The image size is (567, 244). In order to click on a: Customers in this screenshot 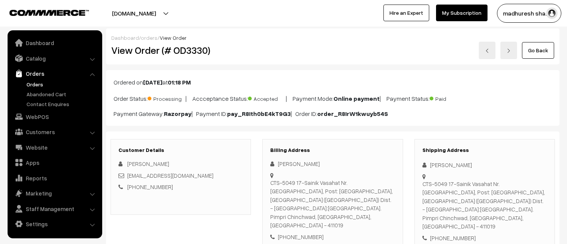, I will do `click(54, 132)`.